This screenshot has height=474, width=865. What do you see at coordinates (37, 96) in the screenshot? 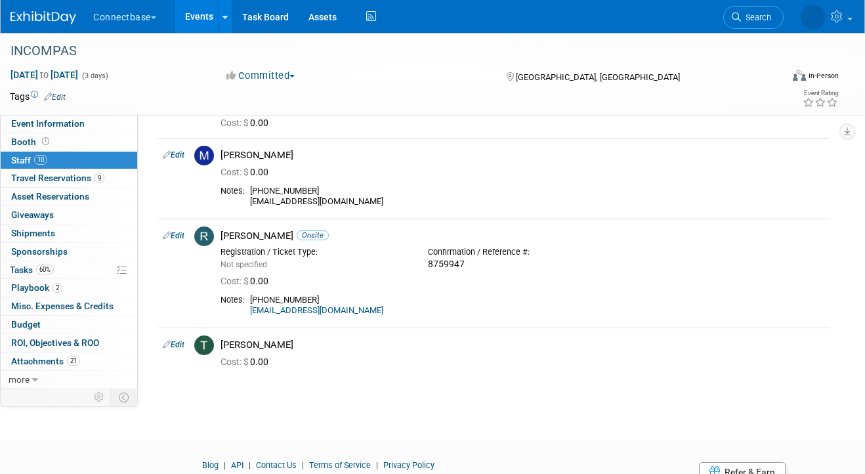
I see `td: Tags` at bounding box center [37, 96].